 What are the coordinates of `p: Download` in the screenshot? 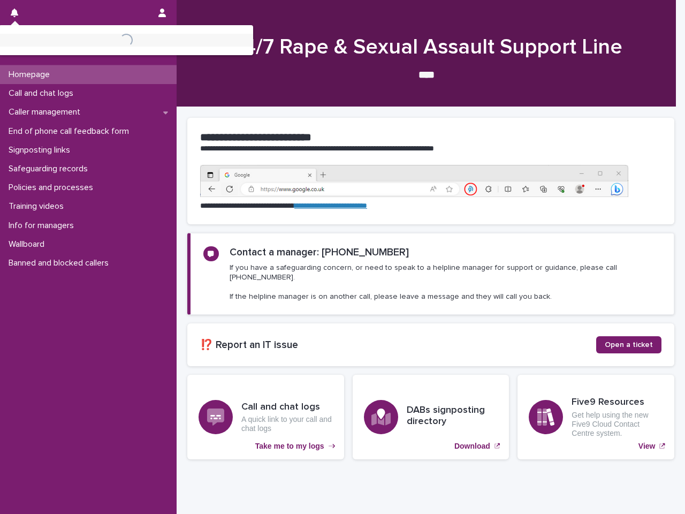 It's located at (472, 446).